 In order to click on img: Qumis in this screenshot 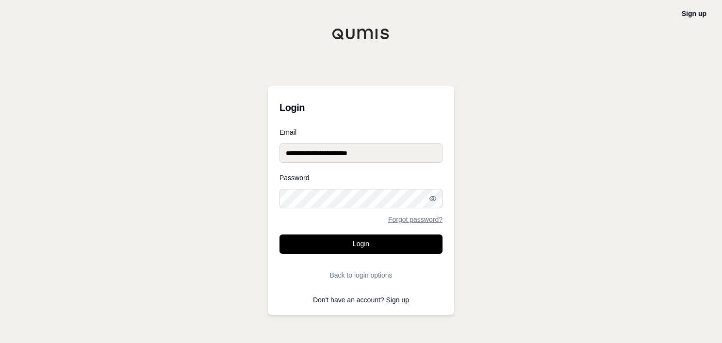, I will do `click(361, 34)`.